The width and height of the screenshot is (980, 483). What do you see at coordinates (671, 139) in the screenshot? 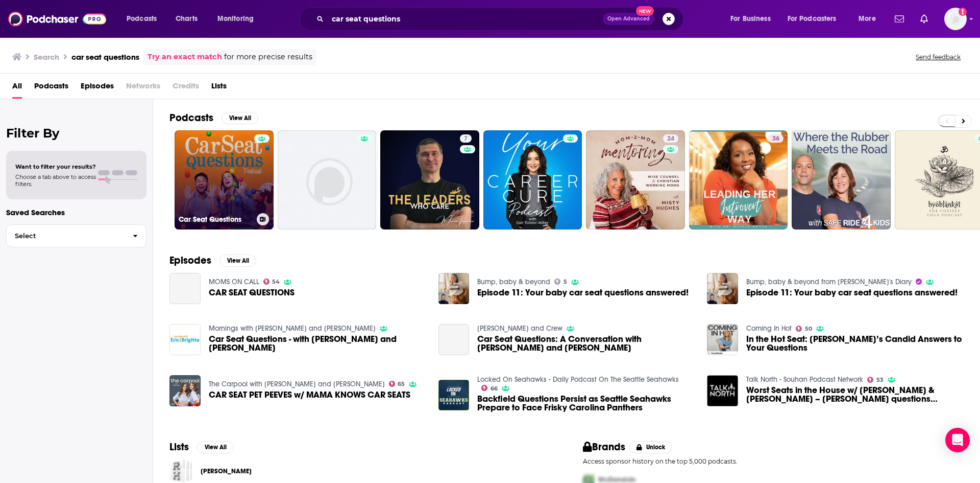
I see `span: 24` at bounding box center [671, 139].